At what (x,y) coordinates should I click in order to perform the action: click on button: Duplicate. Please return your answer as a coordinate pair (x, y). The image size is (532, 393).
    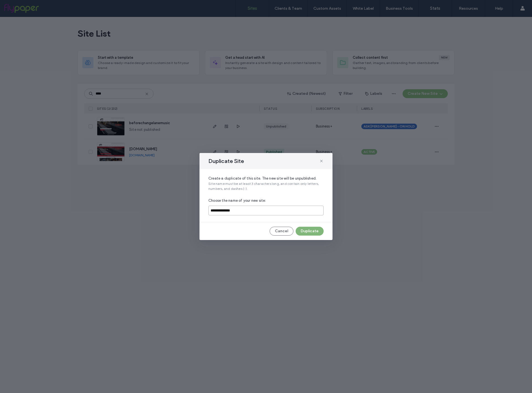
    Looking at the image, I should click on (310, 231).